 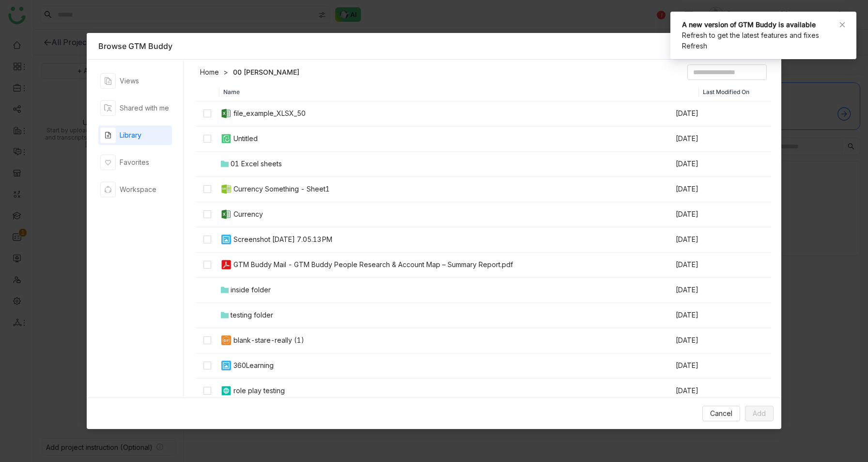 I want to click on img: article.svg, so click(x=226, y=390).